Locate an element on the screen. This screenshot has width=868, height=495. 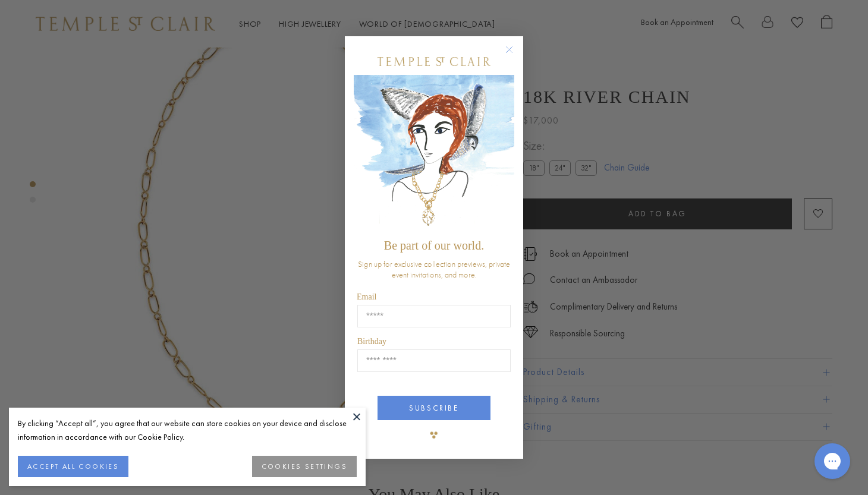
span: Be part of our world. is located at coordinates (434, 246).